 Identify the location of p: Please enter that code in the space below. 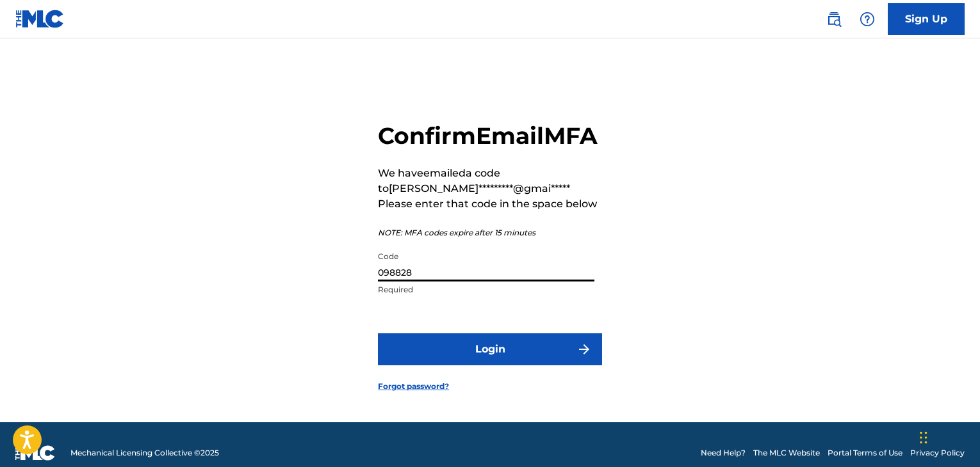
(490, 204).